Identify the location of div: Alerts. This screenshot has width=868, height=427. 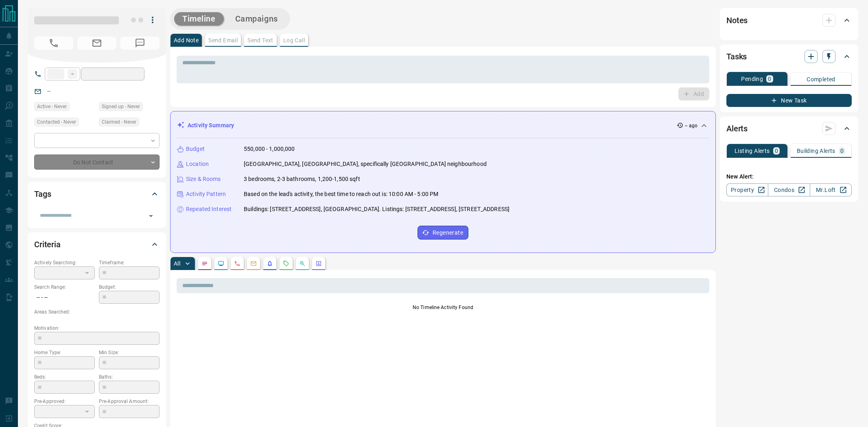
(789, 128).